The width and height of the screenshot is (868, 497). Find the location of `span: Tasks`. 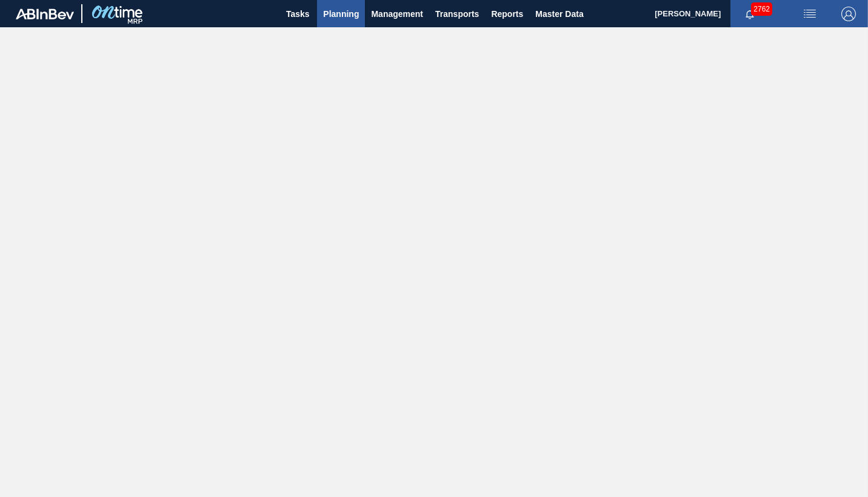

span: Tasks is located at coordinates (298, 14).